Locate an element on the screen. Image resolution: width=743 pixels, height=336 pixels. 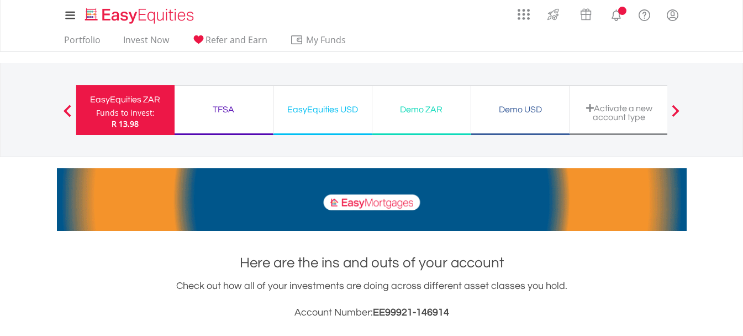
a: AppsGrid is located at coordinates (524, 12).